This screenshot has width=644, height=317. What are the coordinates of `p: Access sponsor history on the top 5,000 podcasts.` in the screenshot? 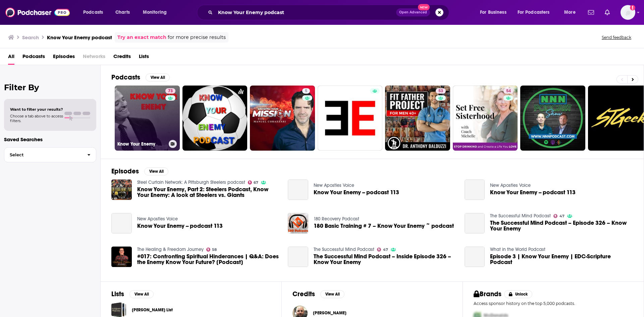 It's located at (554, 304).